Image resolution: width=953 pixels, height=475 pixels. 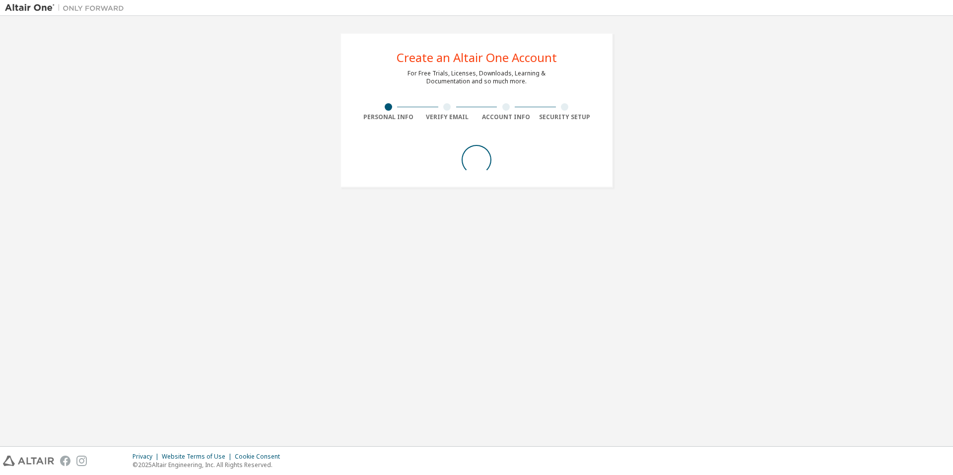 What do you see at coordinates (198, 456) in the screenshot?
I see `div: Website Terms of Use` at bounding box center [198, 456].